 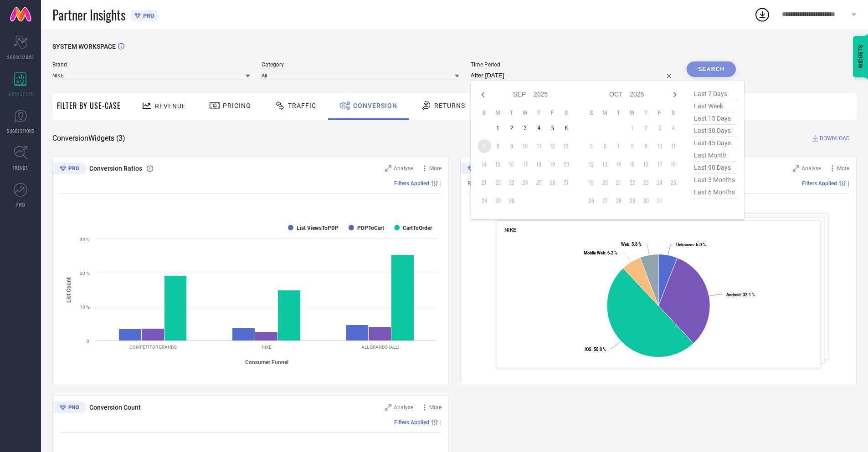 I want to click on td: Sat Oct 18 2025, so click(x=673, y=164).